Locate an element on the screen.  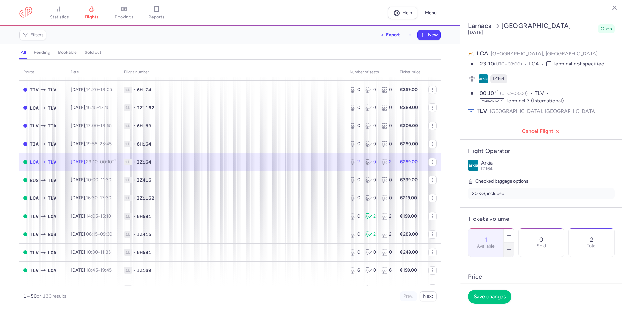
span: flights is located at coordinates (92, 17).